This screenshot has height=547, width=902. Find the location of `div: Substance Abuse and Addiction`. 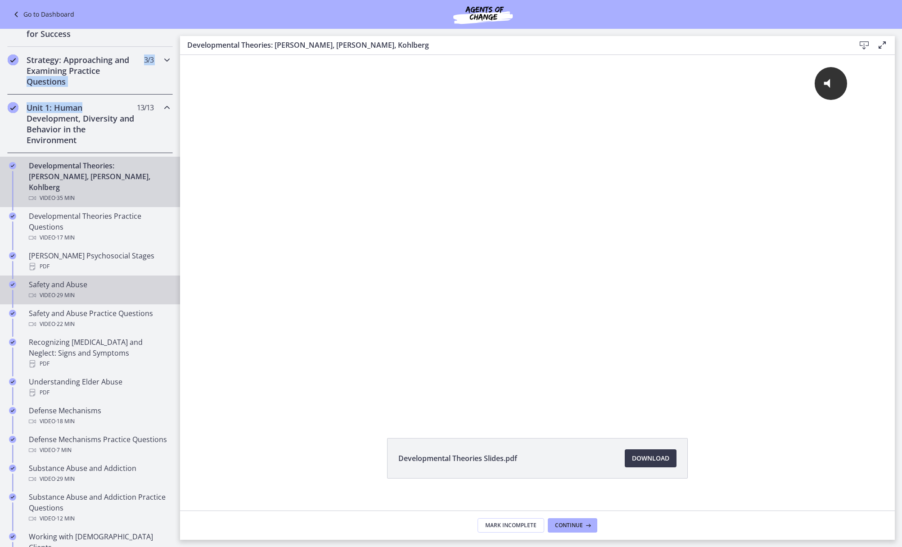

div: Substance Abuse and Addiction is located at coordinates (99, 473).